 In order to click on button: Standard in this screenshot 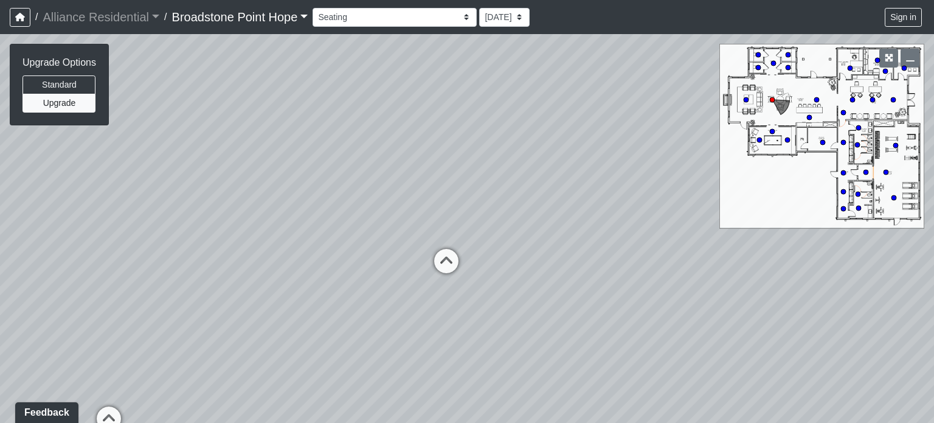, I will do `click(59, 85)`.